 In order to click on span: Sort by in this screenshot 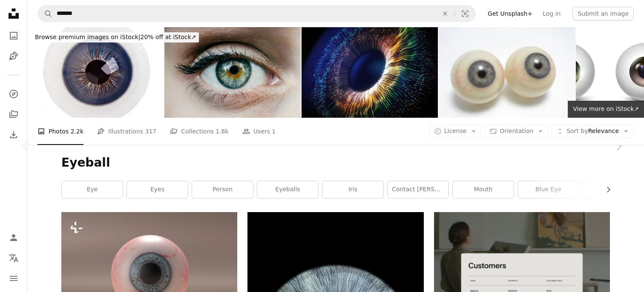, I will do `click(577, 131)`.